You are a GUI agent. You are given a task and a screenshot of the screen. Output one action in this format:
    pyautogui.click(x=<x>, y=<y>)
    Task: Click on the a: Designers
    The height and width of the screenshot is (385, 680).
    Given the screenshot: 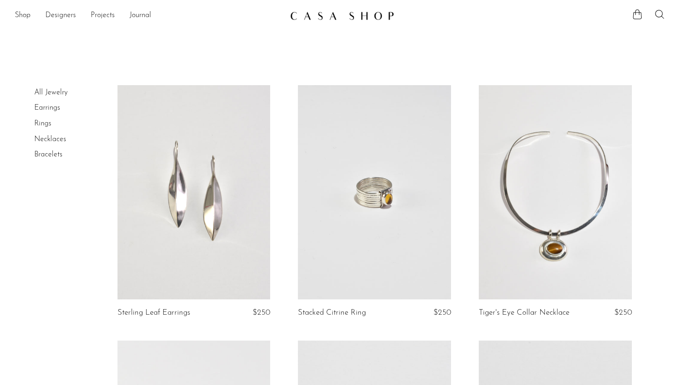 What is the action you would take?
    pyautogui.click(x=61, y=16)
    